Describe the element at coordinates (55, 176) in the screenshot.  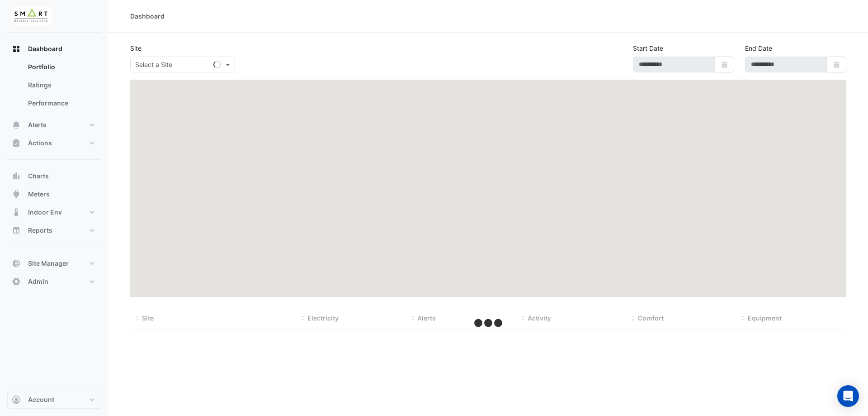
I see `button: Charts` at that location.